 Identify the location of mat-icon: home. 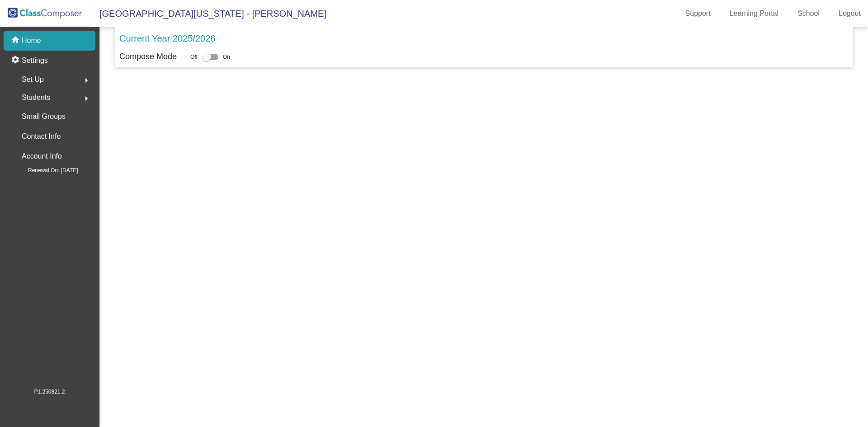
(17, 41).